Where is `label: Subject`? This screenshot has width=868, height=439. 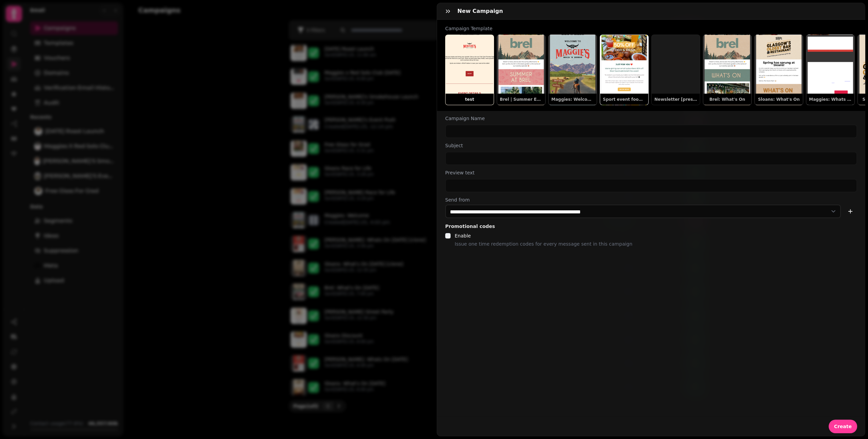 label: Subject is located at coordinates (651, 145).